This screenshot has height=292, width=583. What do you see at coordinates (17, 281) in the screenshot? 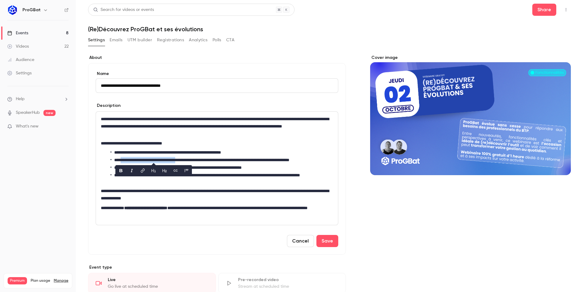
I see `span: Premium` at bounding box center [17, 281].